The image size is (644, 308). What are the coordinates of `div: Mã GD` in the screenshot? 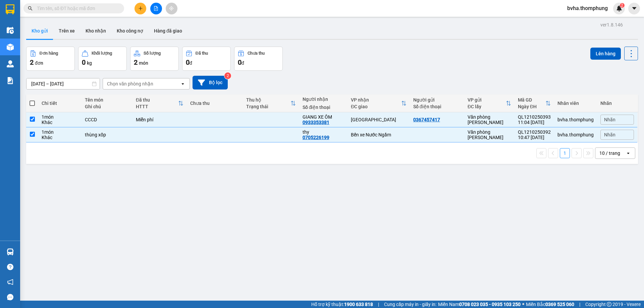 It's located at (532, 100).